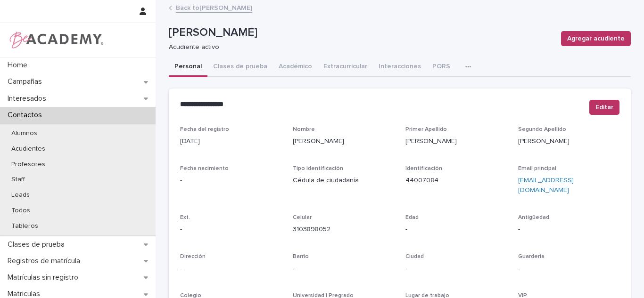 The image size is (644, 298). Describe the element at coordinates (456, 181) in the screenshot. I see `p: 44007084` at that location.